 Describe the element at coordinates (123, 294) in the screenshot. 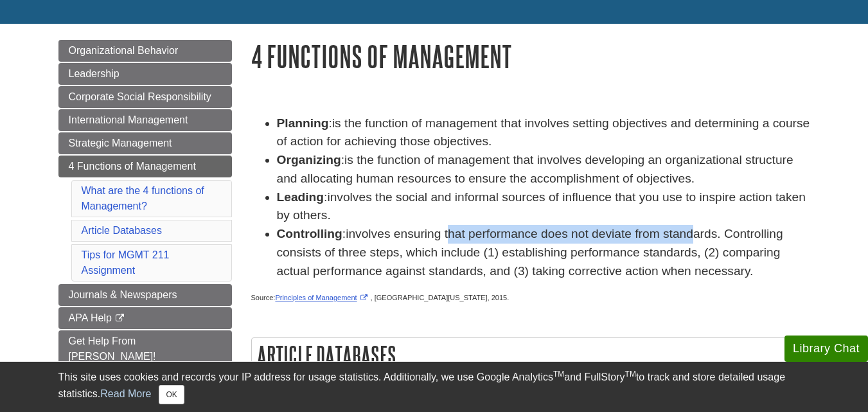

I see `span: Journals & Newspapers` at that location.